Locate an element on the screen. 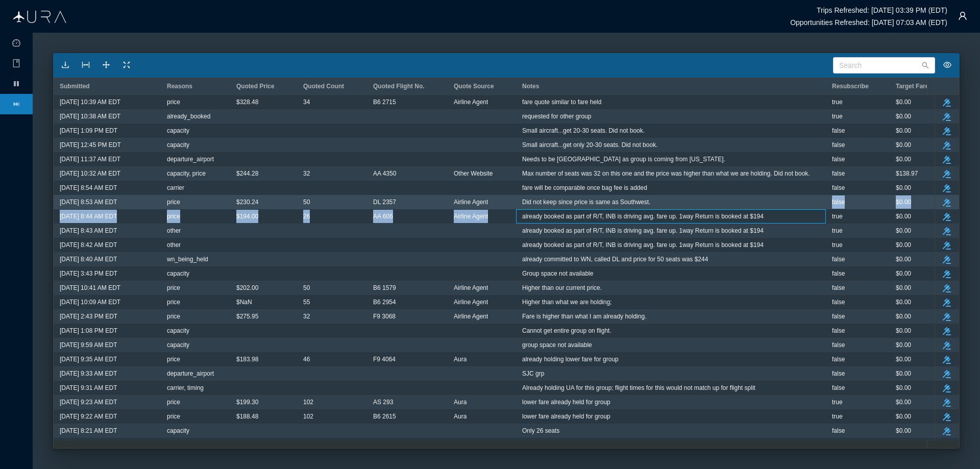 Image resolution: width=980 pixels, height=469 pixels. span: Notes is located at coordinates (530, 86).